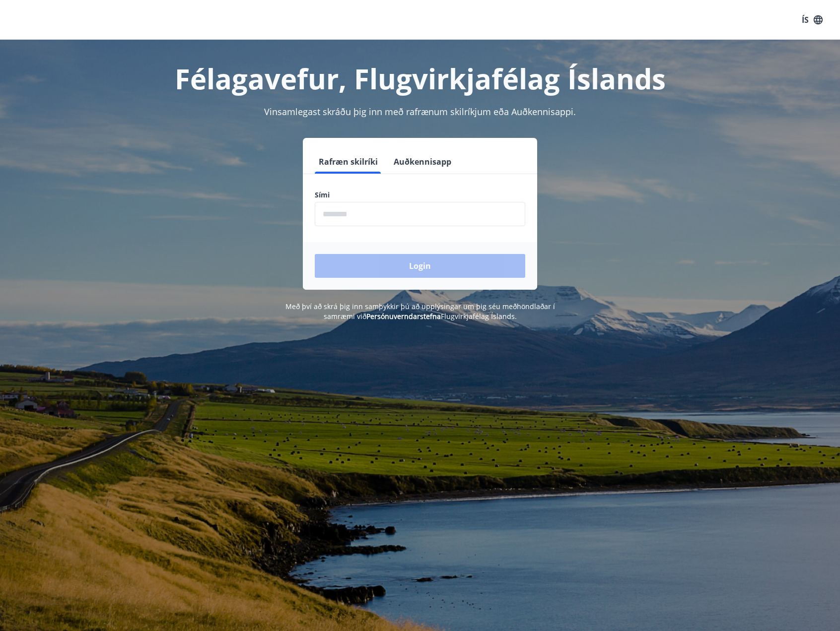 The image size is (840, 631). I want to click on label: Sími, so click(420, 196).